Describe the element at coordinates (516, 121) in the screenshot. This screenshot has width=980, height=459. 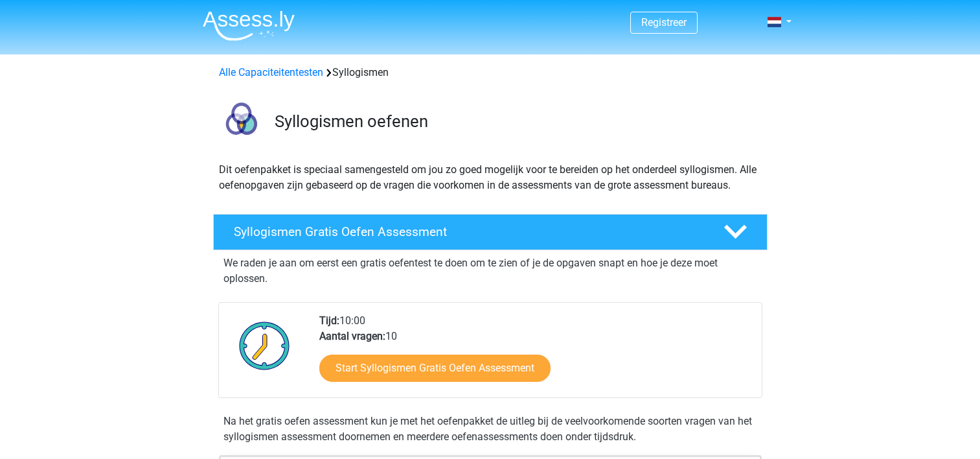
I see `h3: Syllogismen oefenen` at that location.